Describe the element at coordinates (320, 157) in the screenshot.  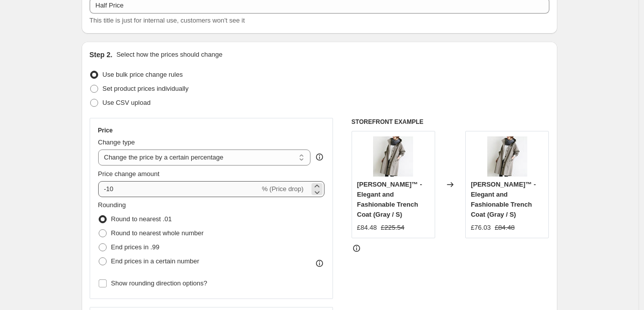
I see `div: help` at that location.